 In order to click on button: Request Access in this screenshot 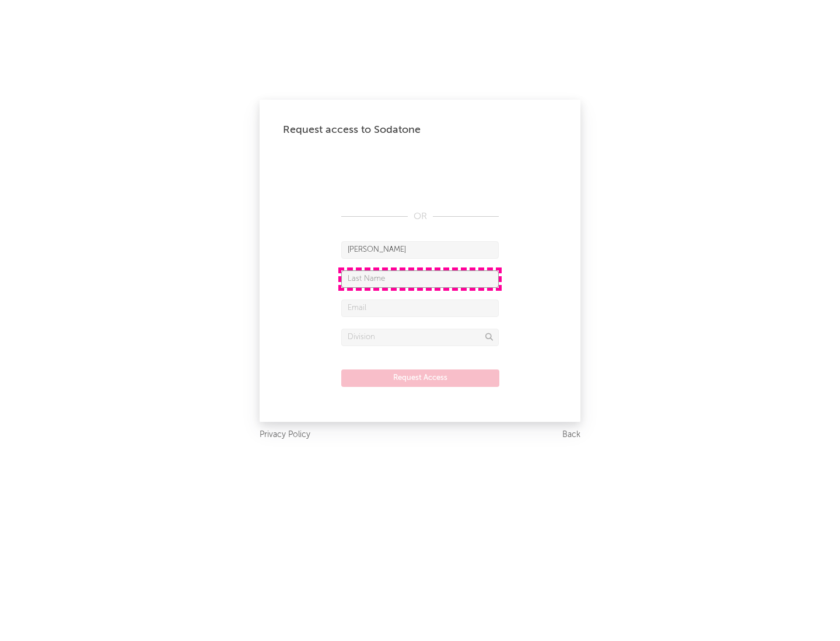, I will do `click(420, 378)`.